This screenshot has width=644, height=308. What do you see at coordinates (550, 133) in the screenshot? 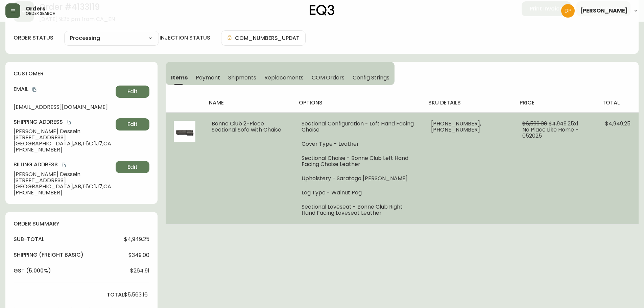
I see `span: No Place Like Home - 052025` at bounding box center [550, 133].